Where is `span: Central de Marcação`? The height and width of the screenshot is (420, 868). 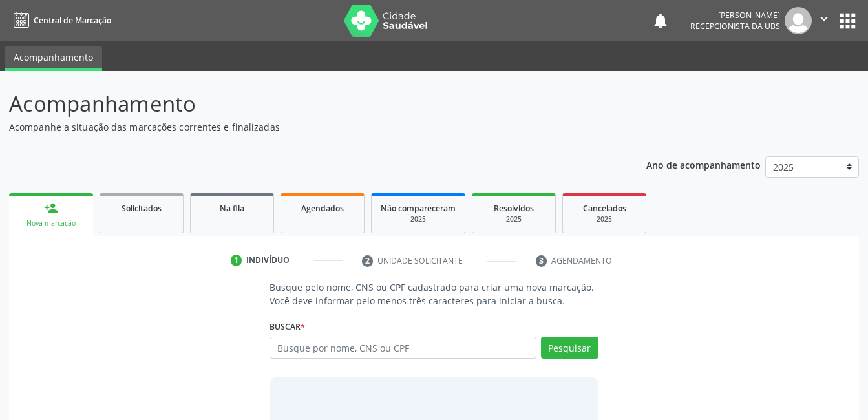
span: Central de Marcação is located at coordinates (72, 20).